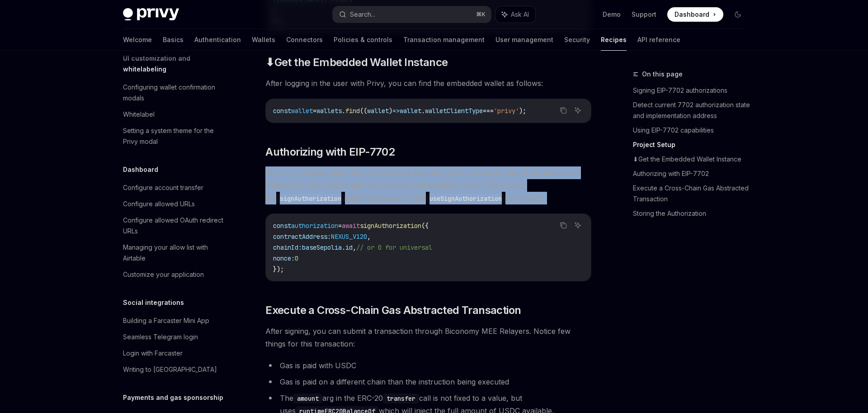 This screenshot has height=413, width=868. Describe the element at coordinates (330, 152) in the screenshot. I see `span: Authorizing with EIP-7702` at that location.